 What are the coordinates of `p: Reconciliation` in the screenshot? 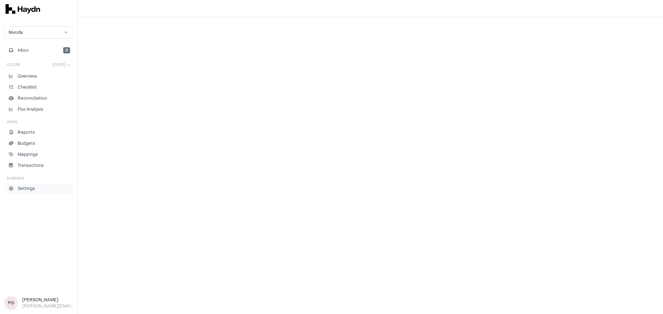 It's located at (32, 98).